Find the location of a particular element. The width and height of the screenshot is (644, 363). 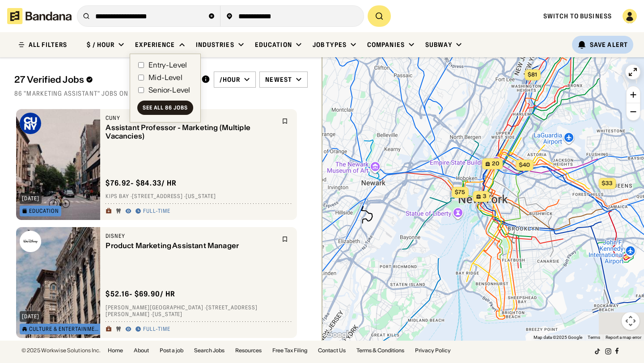

a: Privacy Policy is located at coordinates (433, 351).